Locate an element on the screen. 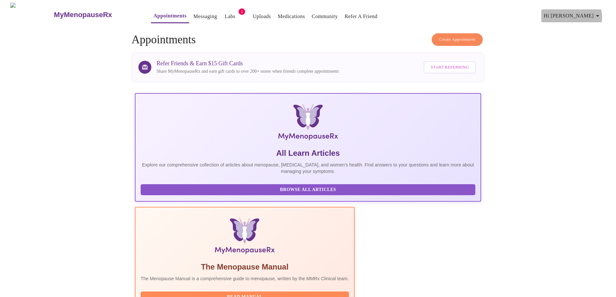  a: Uploads is located at coordinates (262, 16).